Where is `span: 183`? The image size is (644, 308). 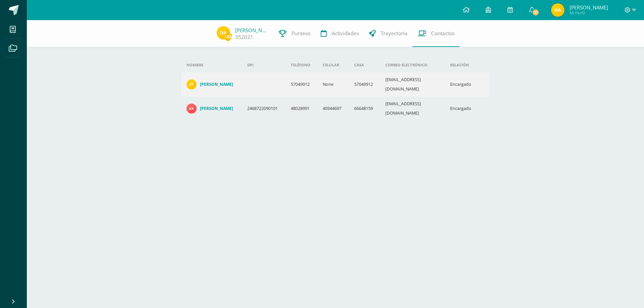
span: 183 is located at coordinates (228, 37).